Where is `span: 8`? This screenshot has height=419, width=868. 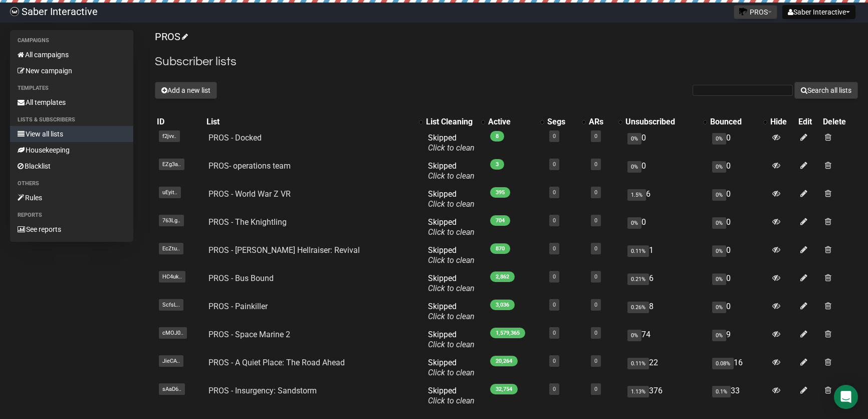 span: 8 is located at coordinates (497, 136).